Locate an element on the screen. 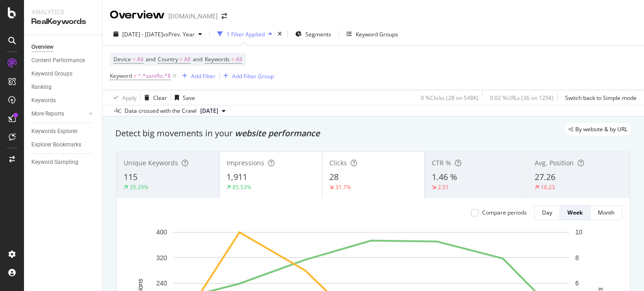 Image resolution: width=644 pixels, height=291 pixels. button: Add Filter Group is located at coordinates (247, 76).